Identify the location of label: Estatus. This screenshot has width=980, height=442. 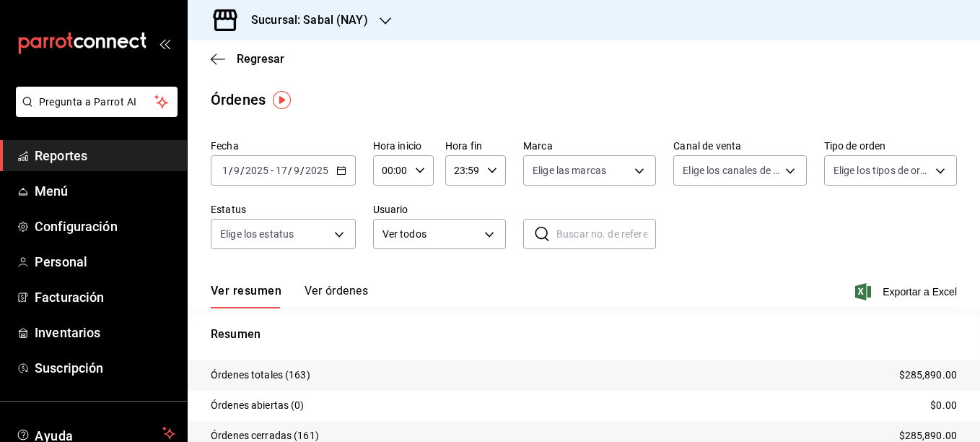
(283, 210).